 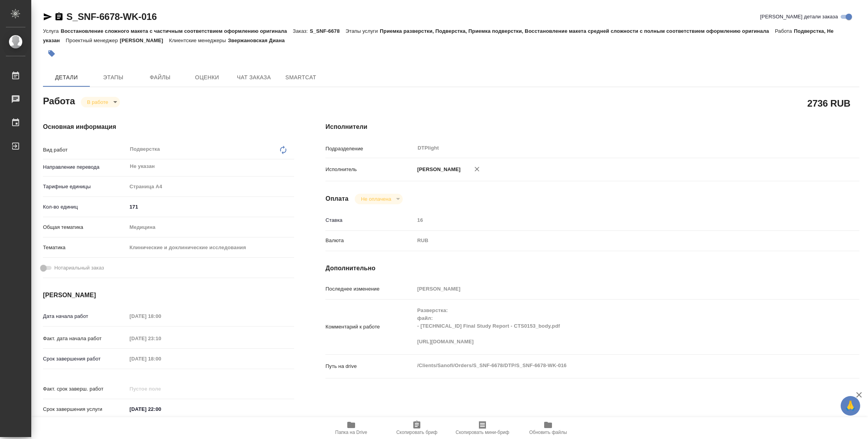 I want to click on p: Факт. срок заверш. работ, so click(x=85, y=389).